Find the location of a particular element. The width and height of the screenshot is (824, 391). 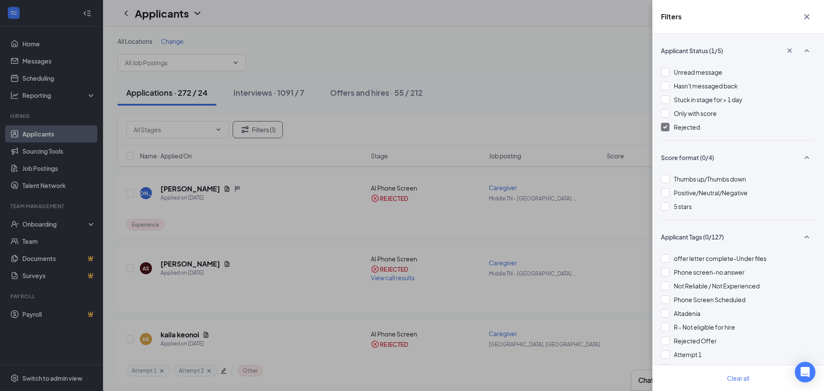

span: Score format (0/4) is located at coordinates (688, 158).